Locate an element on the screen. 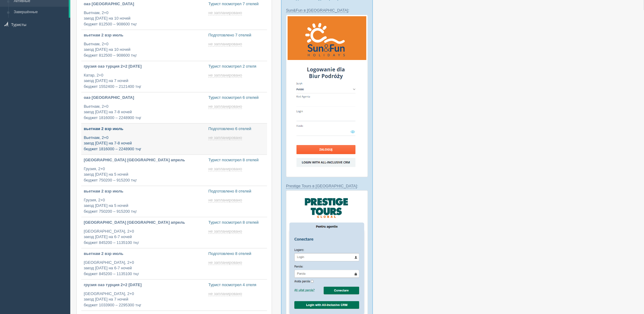 This screenshot has height=314, width=644. img: sun-fun-%D0%BB%D0%BE%D0%B3%D1%96%D0%BD-%D1%87%D0%B5%D1%80%D0%B5%D0%B7-%D1%81%D1%80%D0%BC-%D0%B4%D... is located at coordinates (327, 96).